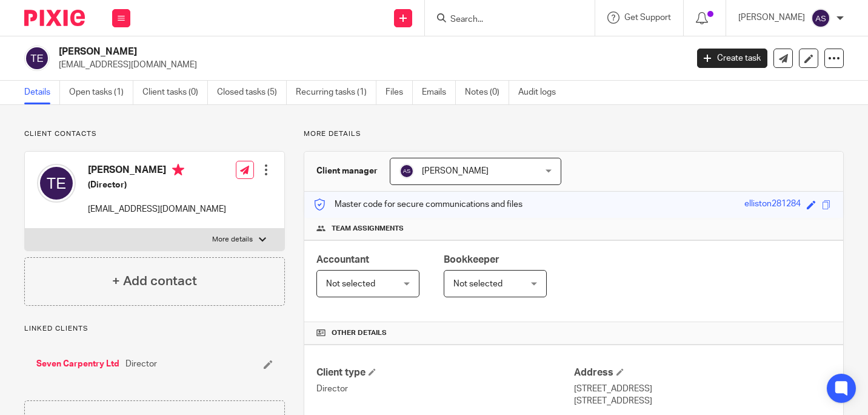 The height and width of the screenshot is (415, 868). What do you see at coordinates (154, 134) in the screenshot?
I see `p: Client contacts` at bounding box center [154, 134].